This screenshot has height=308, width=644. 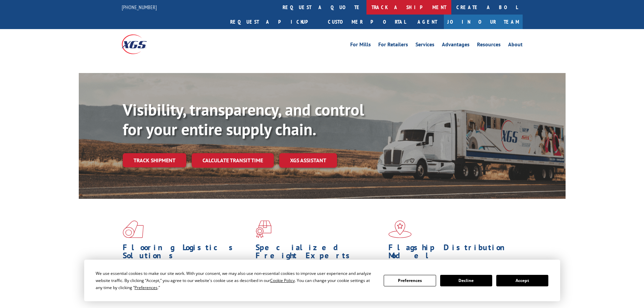 I want to click on a: Calculate transit time, so click(x=233, y=160).